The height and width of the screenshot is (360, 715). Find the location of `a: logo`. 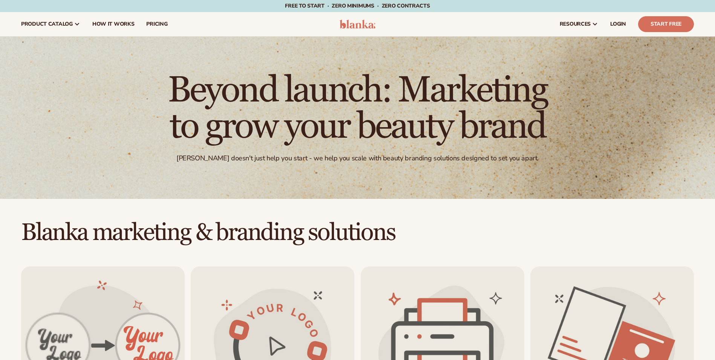

a: logo is located at coordinates (358, 24).